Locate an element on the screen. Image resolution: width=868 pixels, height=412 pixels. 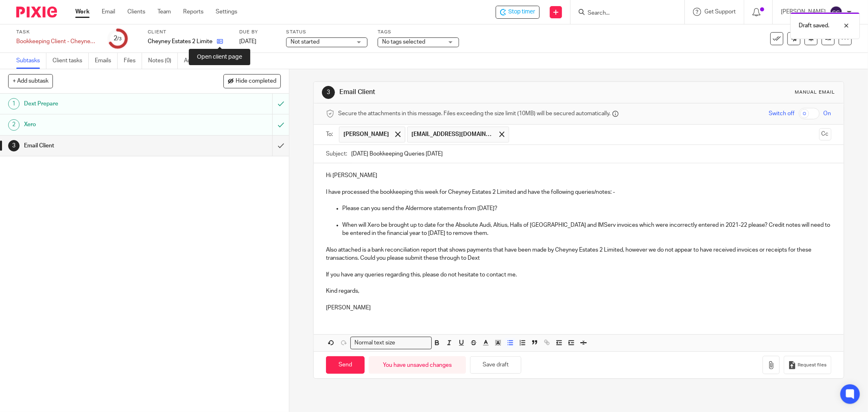
a: Work is located at coordinates (82, 12).